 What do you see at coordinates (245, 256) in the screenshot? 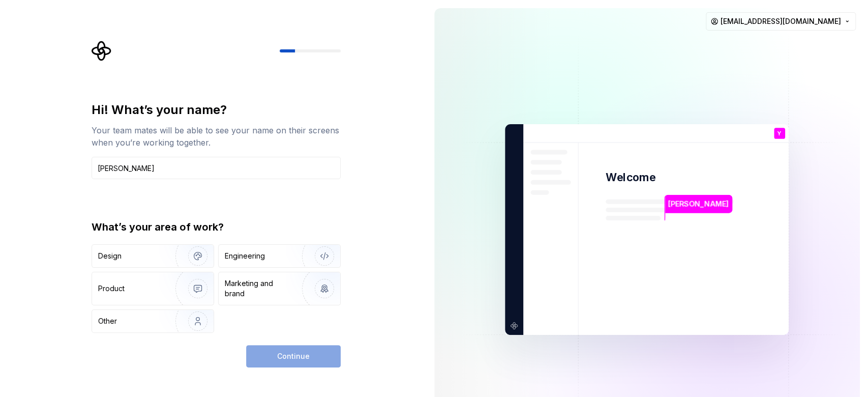
I see `div: Engineering` at bounding box center [245, 256].